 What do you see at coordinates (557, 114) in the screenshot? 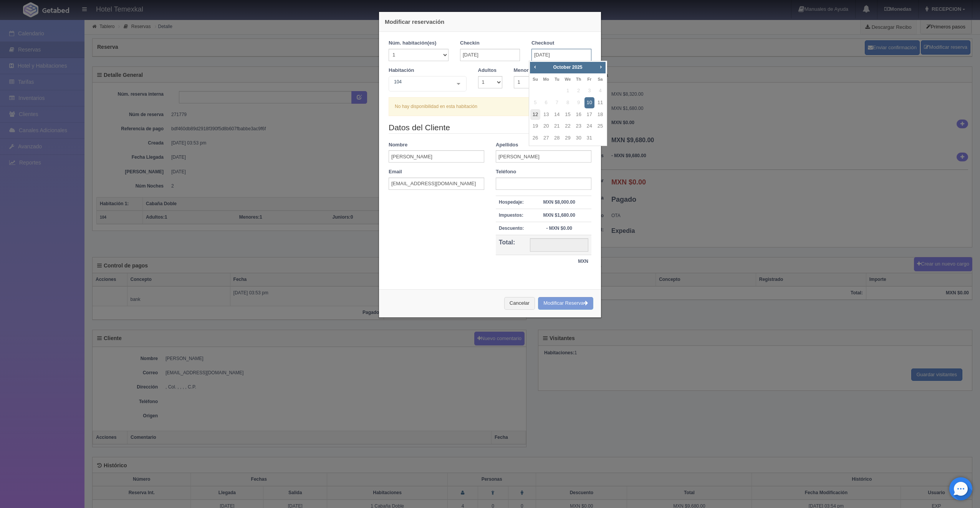
I see `a: 14` at bounding box center [557, 114].